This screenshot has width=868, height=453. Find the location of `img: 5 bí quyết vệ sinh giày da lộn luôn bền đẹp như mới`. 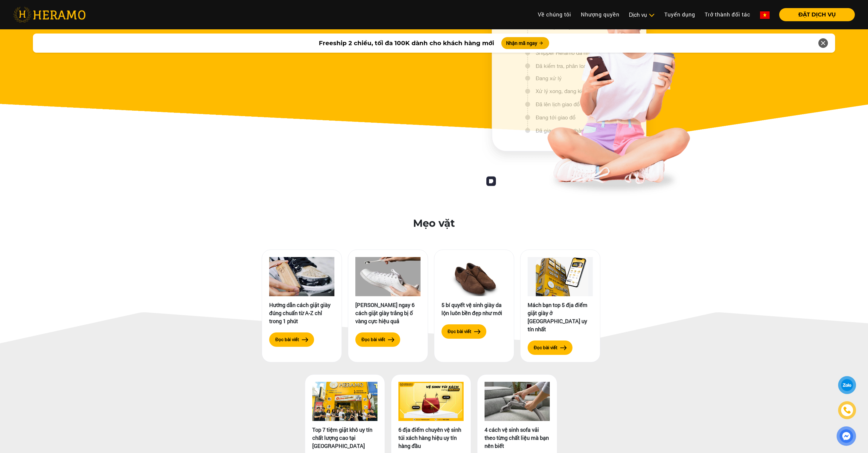

img: 5 bí quyết vệ sinh giày da lộn luôn bền đẹp như mới is located at coordinates (474, 276).